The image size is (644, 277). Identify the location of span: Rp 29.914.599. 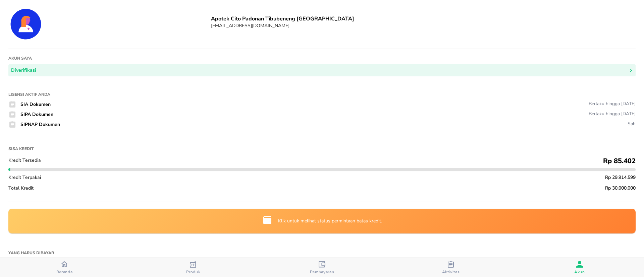
(620, 177).